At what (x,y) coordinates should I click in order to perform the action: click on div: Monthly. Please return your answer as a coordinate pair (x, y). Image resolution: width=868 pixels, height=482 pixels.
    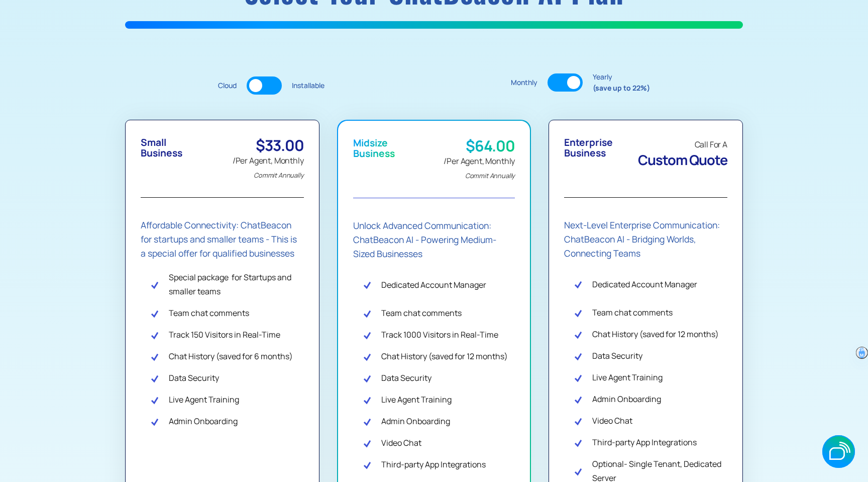
    Looking at the image, I should click on (524, 83).